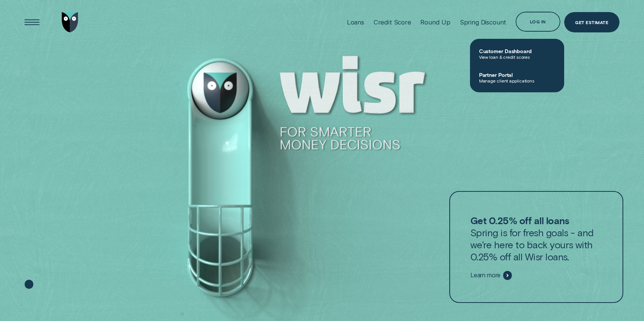  Describe the element at coordinates (538, 22) in the screenshot. I see `button: Log in` at that location.